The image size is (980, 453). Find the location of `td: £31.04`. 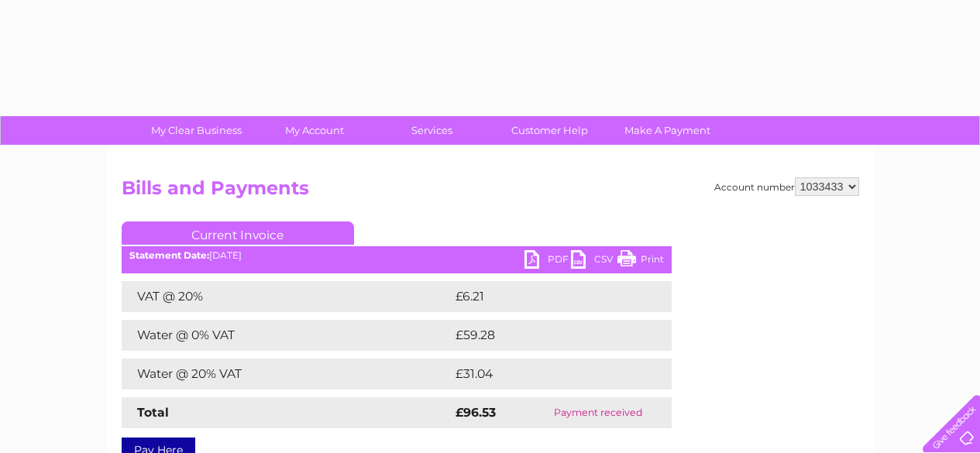

td: £31.04 is located at coordinates (546, 374).